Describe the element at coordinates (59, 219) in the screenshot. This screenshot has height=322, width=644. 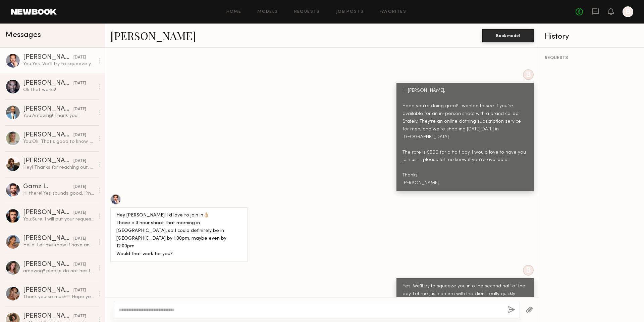
I see `div: You: Sure. I will put your request in the notes.` at that location.